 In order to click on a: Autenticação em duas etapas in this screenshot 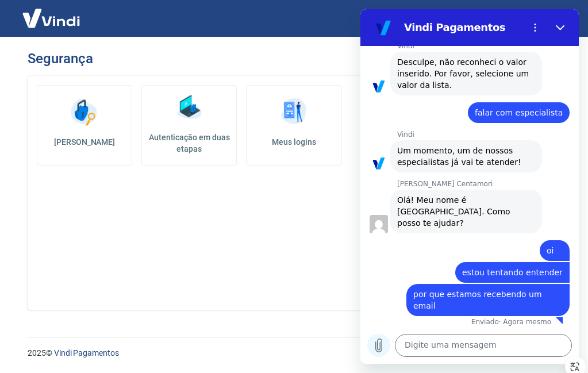, I will do `click(189, 126)`.